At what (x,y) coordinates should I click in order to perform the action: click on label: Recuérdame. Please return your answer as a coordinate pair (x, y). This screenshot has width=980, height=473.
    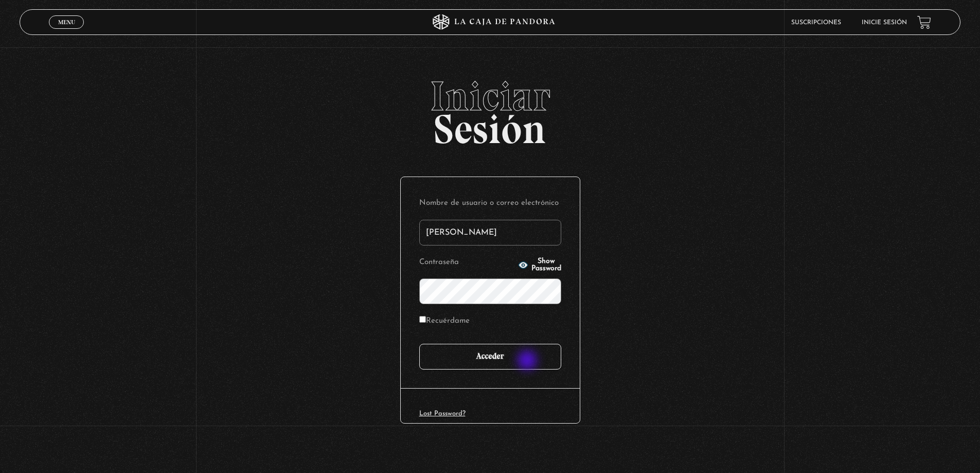
    Looking at the image, I should click on (444, 321).